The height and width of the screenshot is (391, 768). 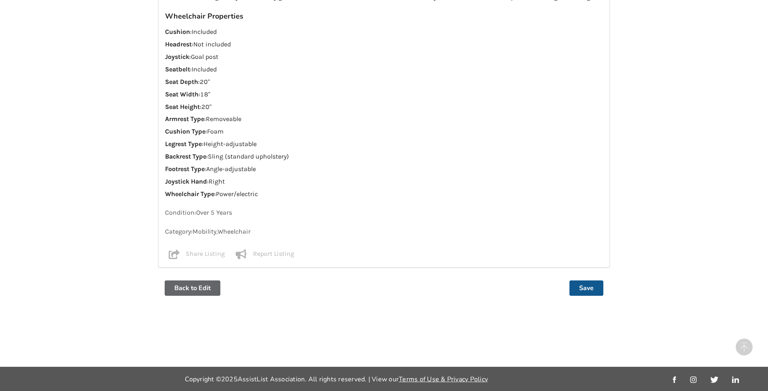 What do you see at coordinates (186, 181) in the screenshot?
I see `strong: Joystick Hand` at bounding box center [186, 181].